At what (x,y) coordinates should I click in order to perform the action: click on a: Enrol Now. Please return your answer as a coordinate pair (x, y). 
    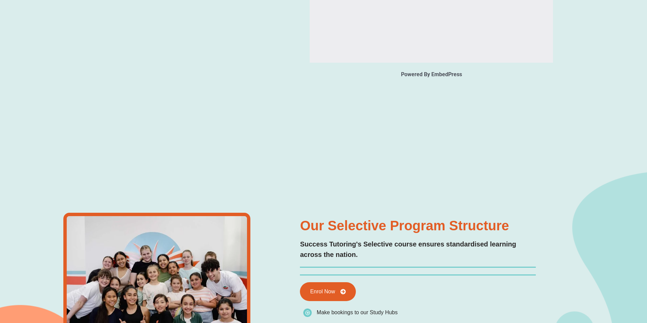
    Looking at the image, I should click on (328, 291).